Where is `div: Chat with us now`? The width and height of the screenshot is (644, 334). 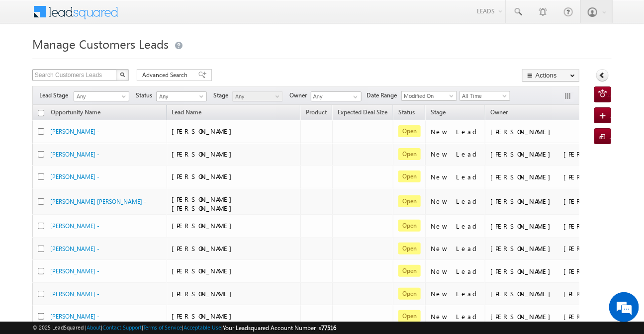
div: Chat with us now is located at coordinates (110, 59).